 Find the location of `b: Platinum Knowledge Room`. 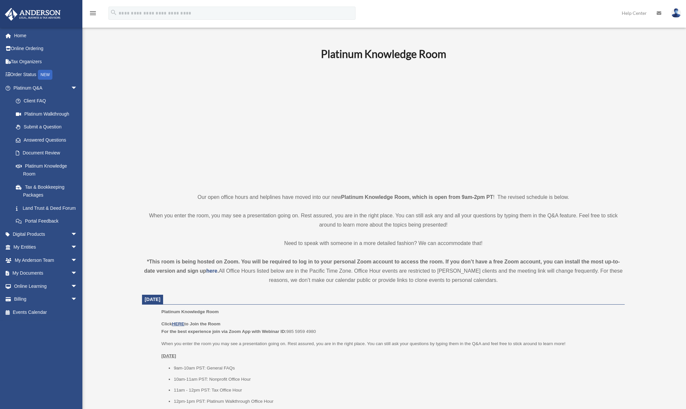

b: Platinum Knowledge Room is located at coordinates (384, 54).